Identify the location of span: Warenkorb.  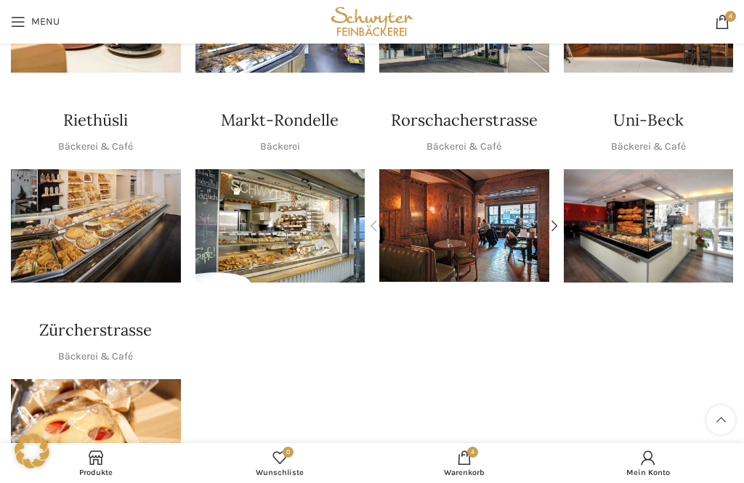
(464, 472).